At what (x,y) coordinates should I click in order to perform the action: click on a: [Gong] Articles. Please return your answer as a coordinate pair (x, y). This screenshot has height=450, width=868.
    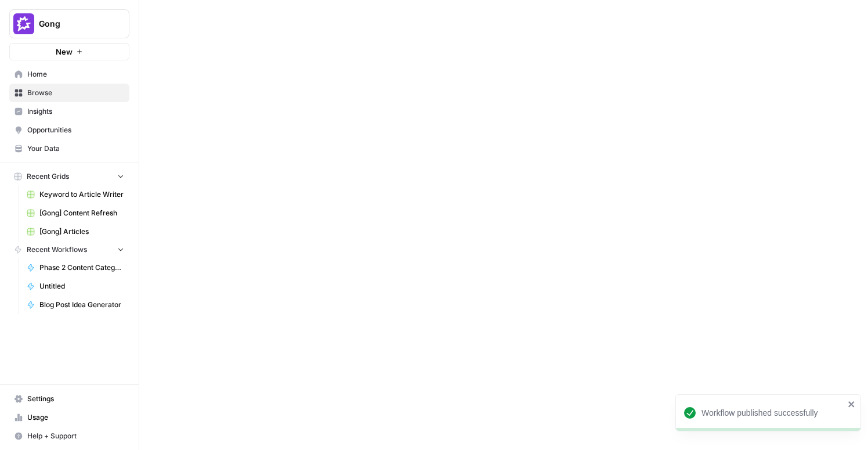
    Looking at the image, I should click on (75, 231).